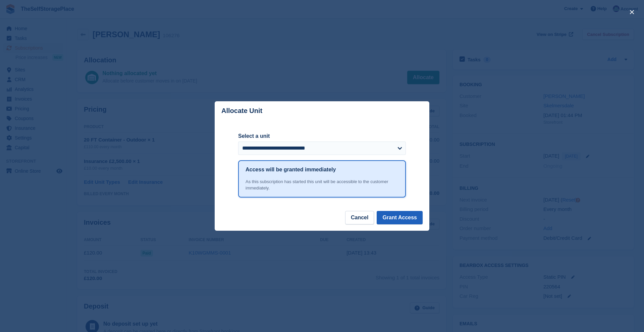  Describe the element at coordinates (632, 12) in the screenshot. I see `button: close` at that location.